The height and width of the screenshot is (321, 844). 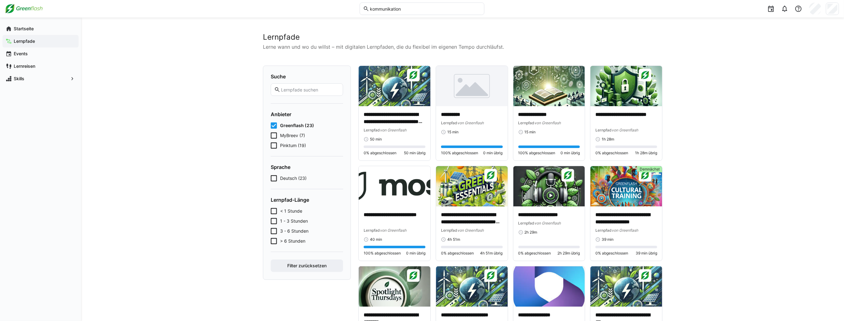 What do you see at coordinates (293, 178) in the screenshot?
I see `span: Deutsch (23)` at bounding box center [293, 178].